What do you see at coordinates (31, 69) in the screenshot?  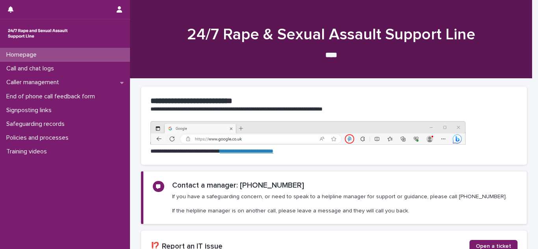 I see `p: Call and chat logs` at bounding box center [31, 69].